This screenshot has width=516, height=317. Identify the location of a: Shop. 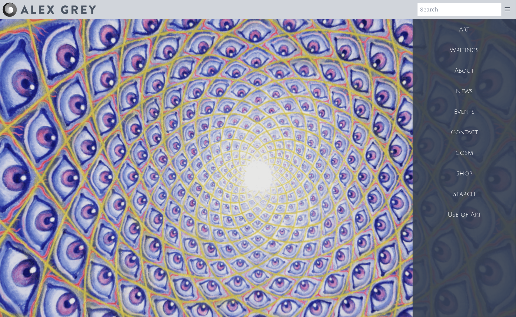
(464, 174).